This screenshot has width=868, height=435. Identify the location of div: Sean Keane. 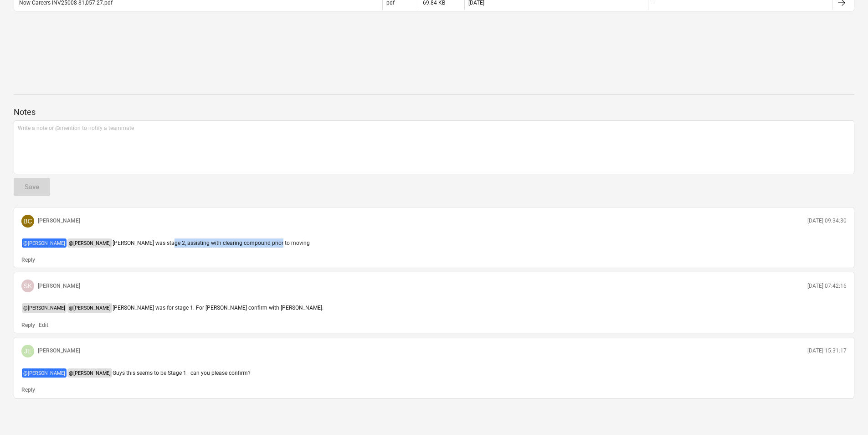
(28, 286).